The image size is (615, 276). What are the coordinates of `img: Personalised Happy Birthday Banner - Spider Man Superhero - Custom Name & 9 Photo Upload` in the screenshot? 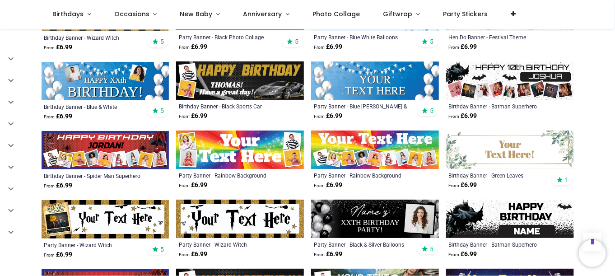 It's located at (105, 150).